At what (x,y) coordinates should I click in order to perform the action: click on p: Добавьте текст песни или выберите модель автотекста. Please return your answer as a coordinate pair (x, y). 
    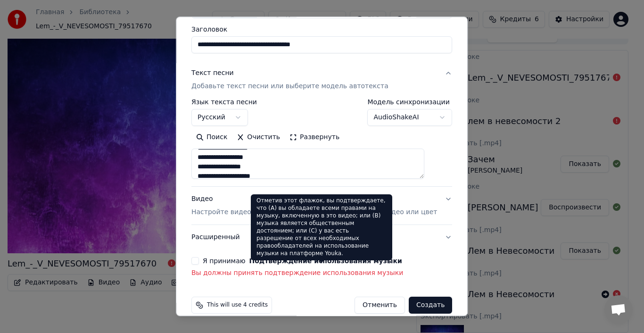
    Looking at the image, I should click on (290, 86).